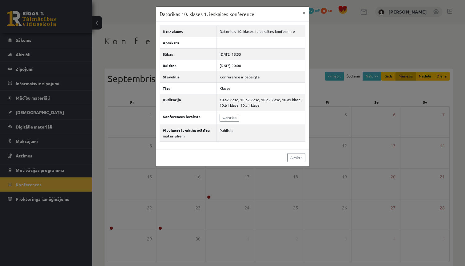 The height and width of the screenshot is (266, 465). I want to click on h3: Datorikas 10. klases 1. ieskaites konference, so click(207, 14).